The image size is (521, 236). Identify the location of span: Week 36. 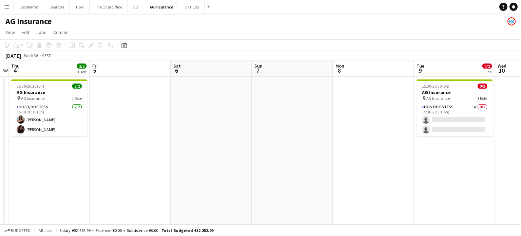
(31, 55).